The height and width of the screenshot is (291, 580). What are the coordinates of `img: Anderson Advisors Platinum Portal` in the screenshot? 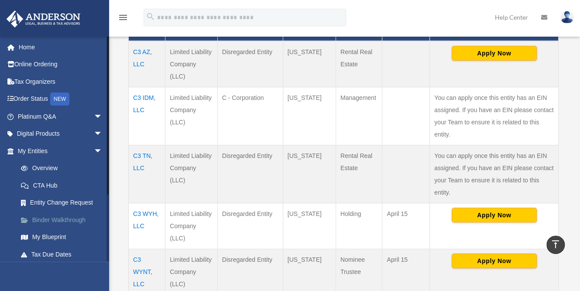 It's located at (43, 19).